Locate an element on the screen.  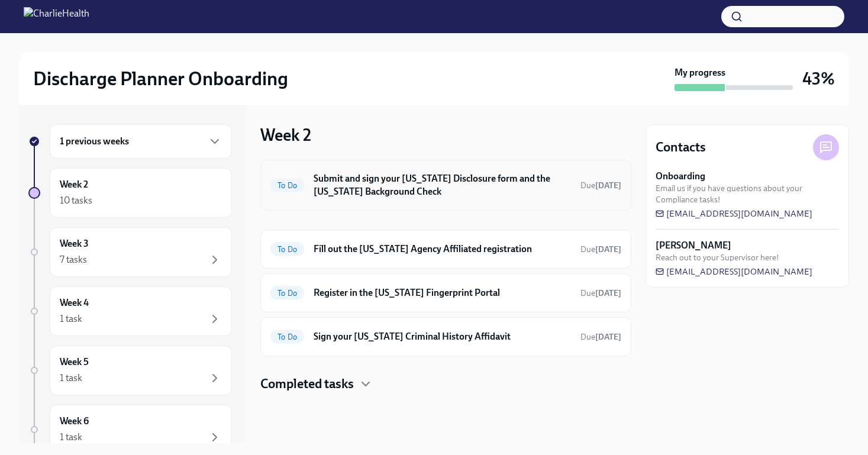
span: Email us if you have questions about your Compliance tasks! is located at coordinates (748, 194).